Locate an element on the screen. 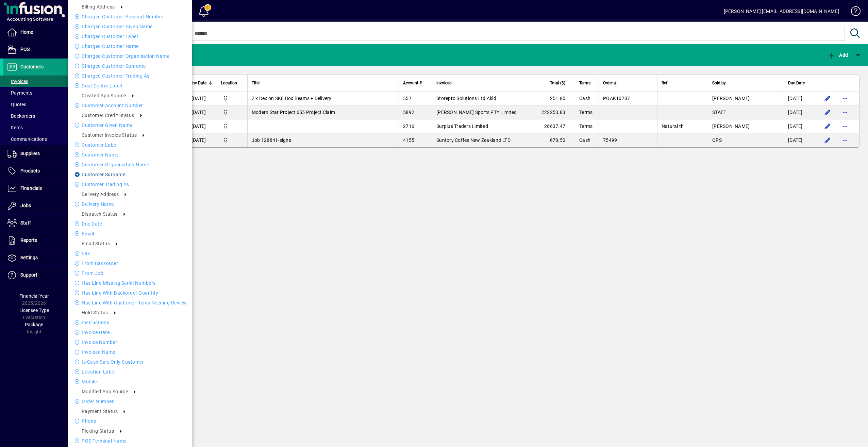  li: Charged Customer Given name is located at coordinates (130, 26).